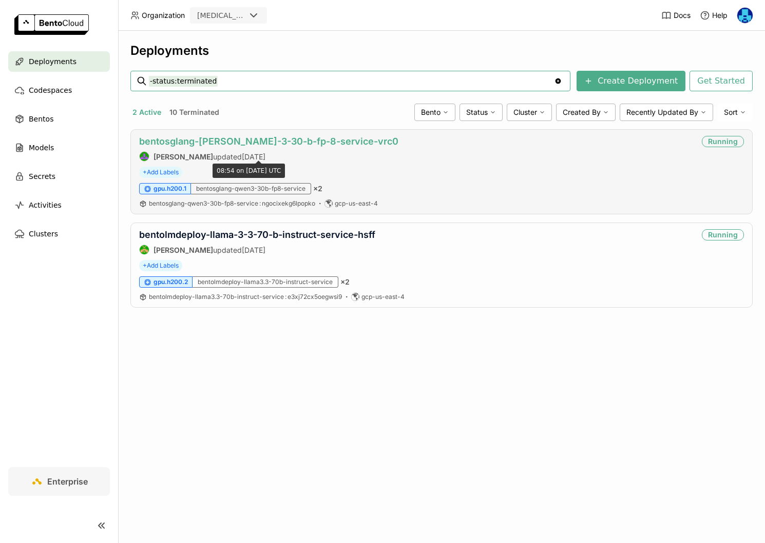 The height and width of the screenshot is (543, 765). What do you see at coordinates (525, 112) in the screenshot?
I see `span: Cluster` at bounding box center [525, 112].